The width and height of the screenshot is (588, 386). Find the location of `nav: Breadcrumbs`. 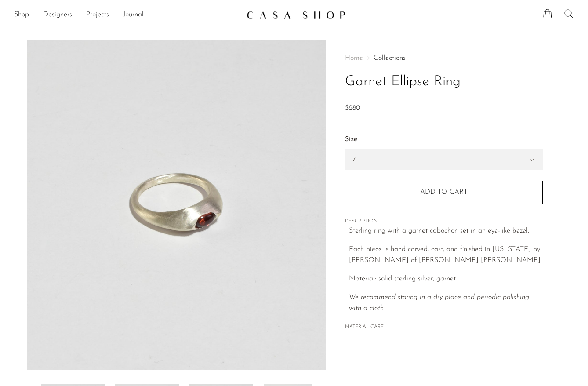

nav: Breadcrumbs is located at coordinates (443, 58).